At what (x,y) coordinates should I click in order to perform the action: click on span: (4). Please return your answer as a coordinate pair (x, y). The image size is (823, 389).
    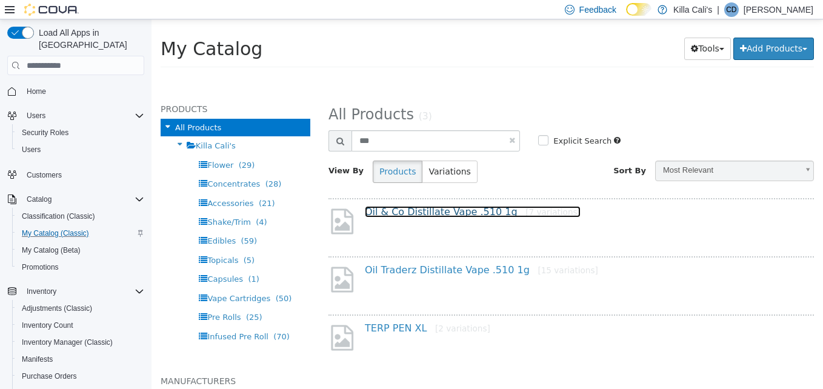
    Looking at the image, I should click on (110, 203).